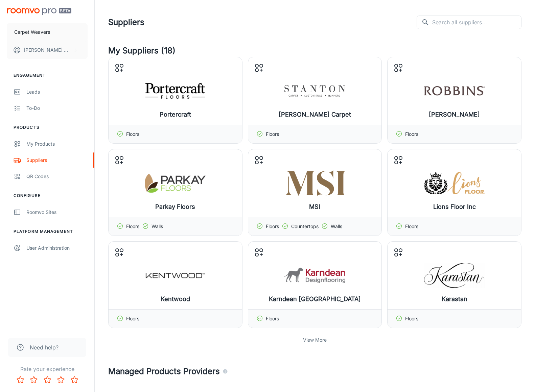  Describe the element at coordinates (44, 348) in the screenshot. I see `span: Need help?` at that location.